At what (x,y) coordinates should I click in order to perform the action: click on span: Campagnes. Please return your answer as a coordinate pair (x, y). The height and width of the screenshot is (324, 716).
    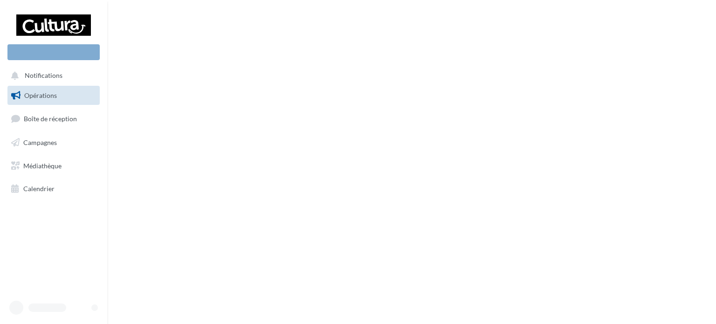
    Looking at the image, I should click on (40, 142).